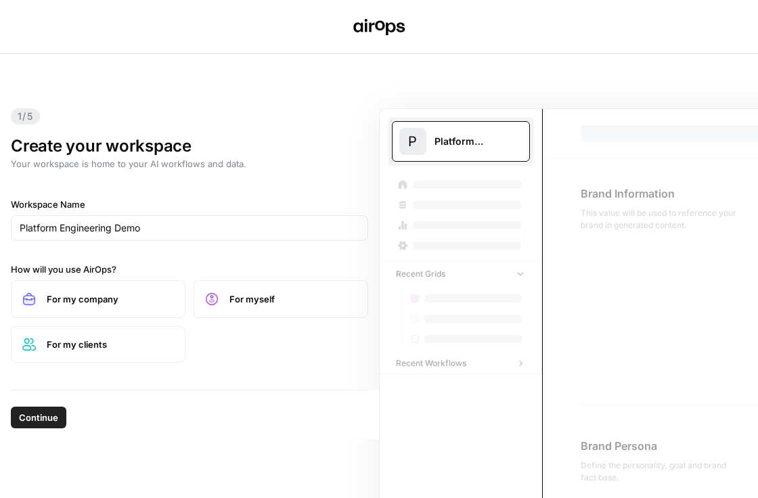 The image size is (758, 498). I want to click on span: 1/5, so click(25, 116).